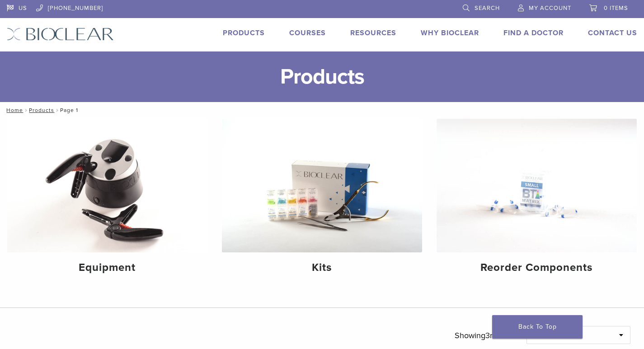 This screenshot has height=349, width=644. What do you see at coordinates (107, 200) in the screenshot?
I see `a: Equipment` at bounding box center [107, 200].